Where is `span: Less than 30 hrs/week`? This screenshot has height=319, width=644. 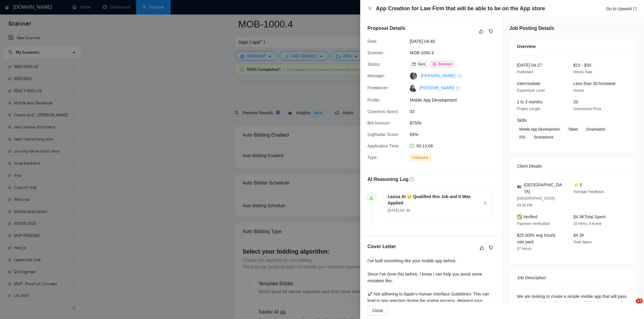 span: Less than 30 hrs/week is located at coordinates (594, 83).